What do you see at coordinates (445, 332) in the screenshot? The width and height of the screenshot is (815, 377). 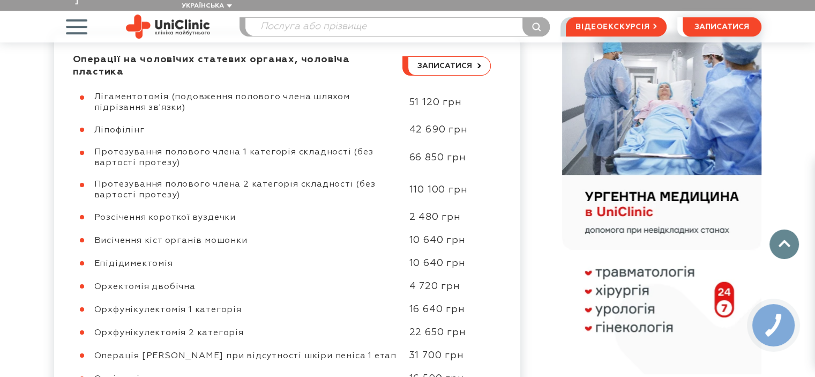 I see `div: 22 650 грн` at bounding box center [445, 332].